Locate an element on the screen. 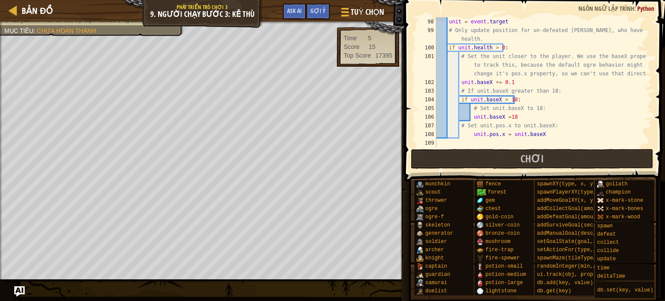 Image resolution: width=665 pixels, height=301 pixels. span: forest is located at coordinates (497, 192).